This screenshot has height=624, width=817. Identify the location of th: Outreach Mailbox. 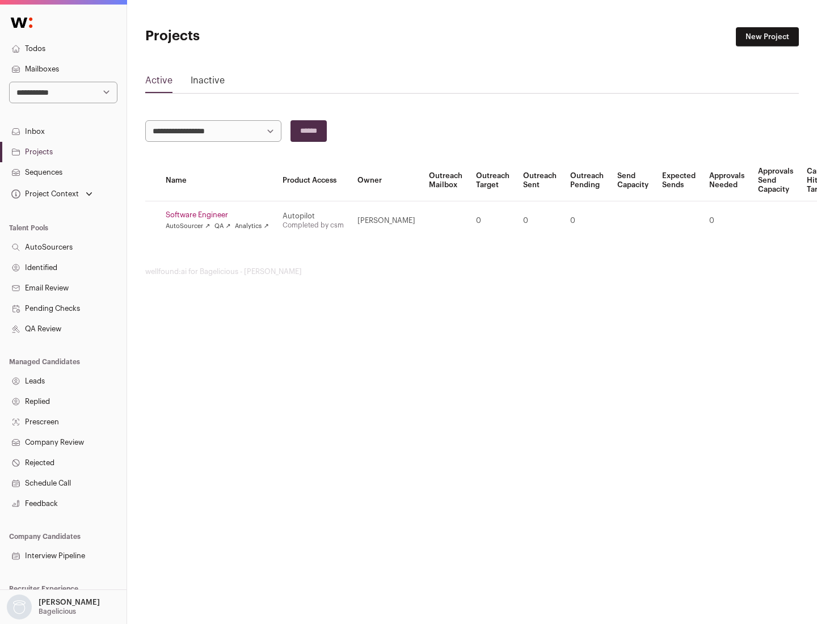
(445, 180).